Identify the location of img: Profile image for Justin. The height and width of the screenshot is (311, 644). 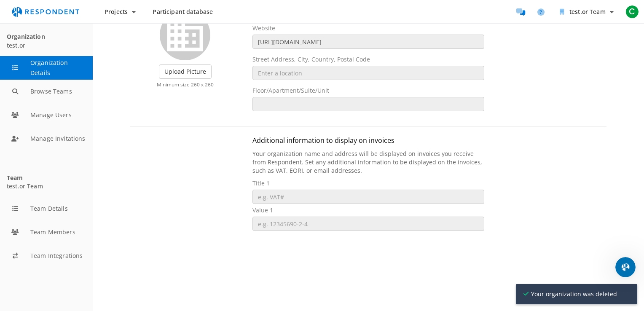
(99, 22).